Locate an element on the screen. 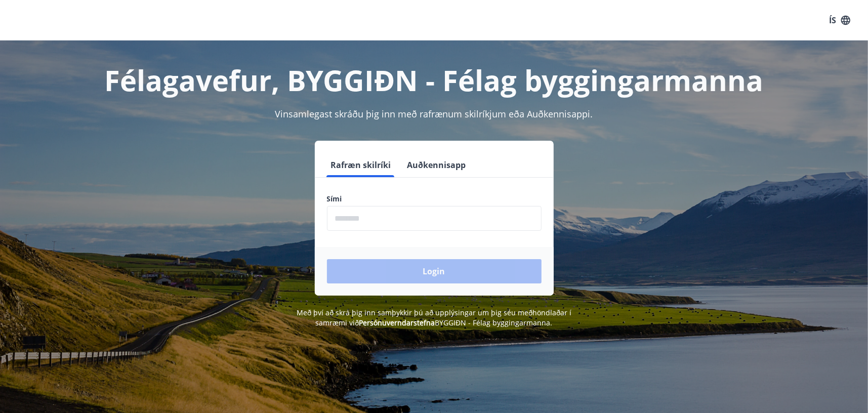  a: Persónuverndarstefna is located at coordinates (397, 323).